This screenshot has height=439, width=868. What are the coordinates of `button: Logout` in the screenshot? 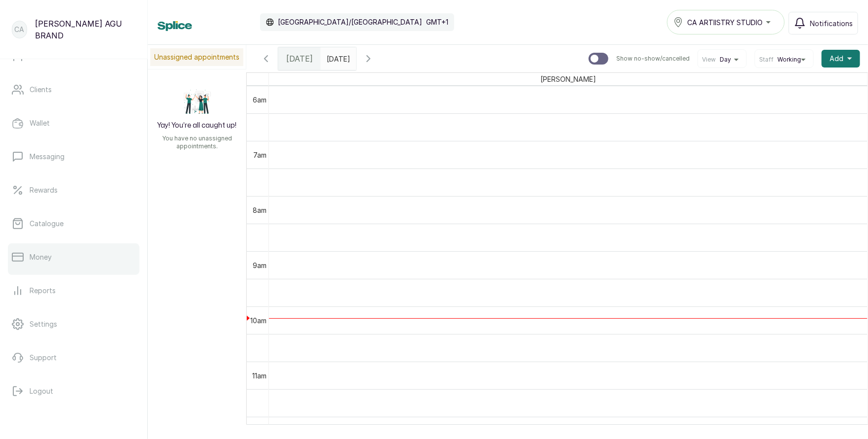 It's located at (73, 392).